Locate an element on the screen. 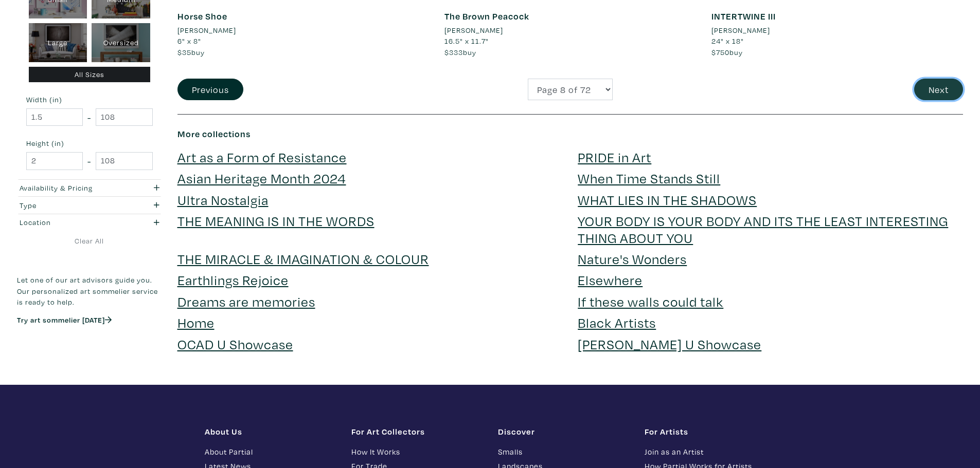 Image resolution: width=980 pixels, height=468 pixels. button: Previous is located at coordinates (210, 89).